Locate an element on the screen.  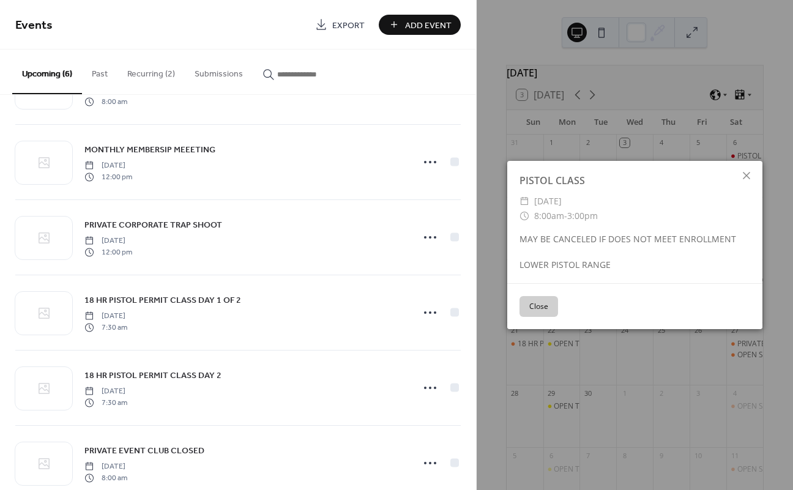
span: 3:00pm is located at coordinates (583, 215).